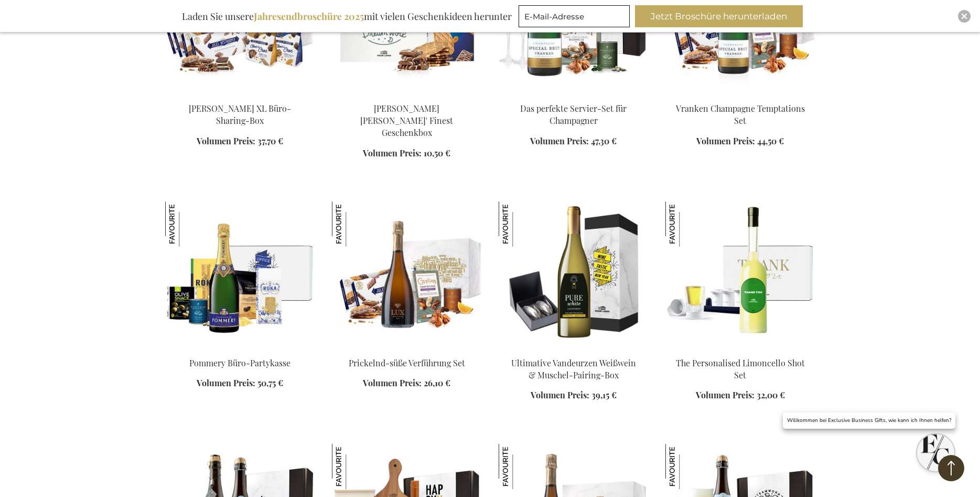  Describe the element at coordinates (771, 395) in the screenshot. I see `span: 32,00 €` at that location.